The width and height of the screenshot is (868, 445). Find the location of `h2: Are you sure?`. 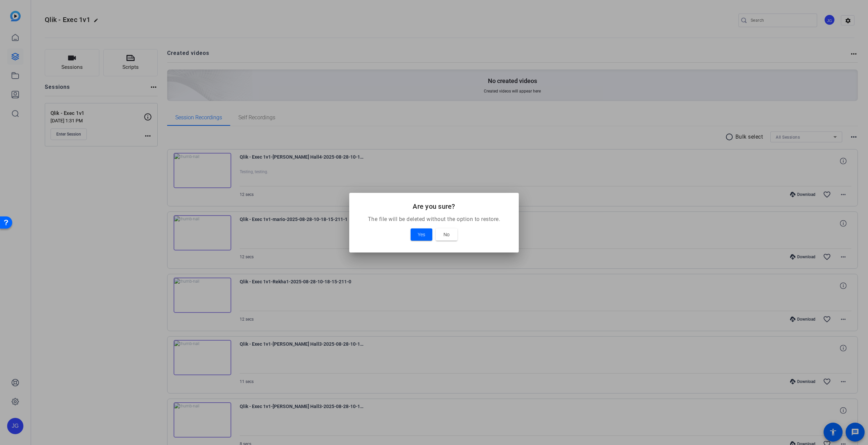

h2: Are you sure? is located at coordinates (434, 206).